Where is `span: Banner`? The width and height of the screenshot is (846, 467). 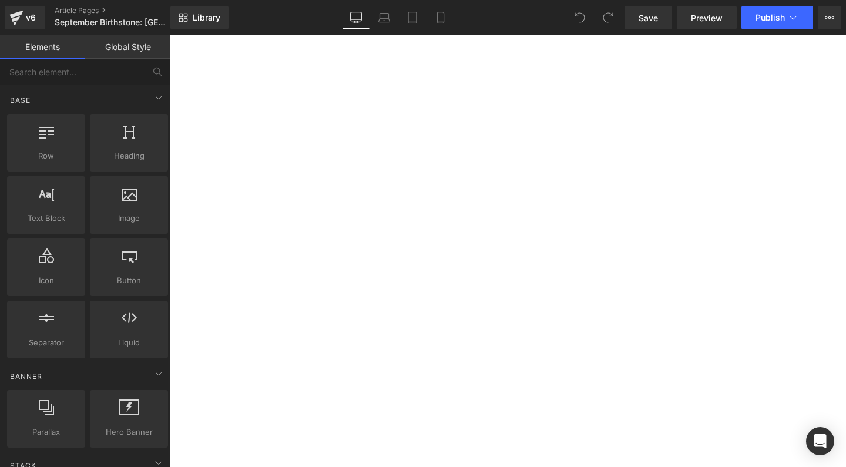 span: Banner is located at coordinates (26, 376).